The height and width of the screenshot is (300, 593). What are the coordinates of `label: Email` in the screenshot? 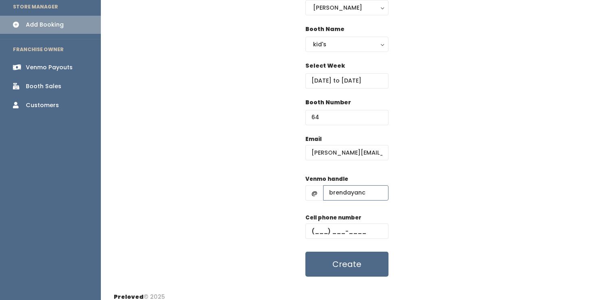 It's located at (313, 140).